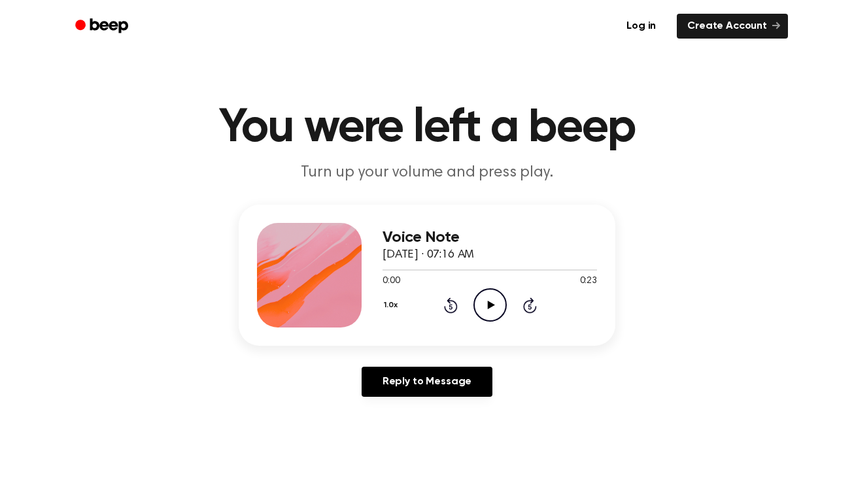 The width and height of the screenshot is (854, 504). Describe the element at coordinates (490, 237) in the screenshot. I see `h3: Voice Note` at that location.